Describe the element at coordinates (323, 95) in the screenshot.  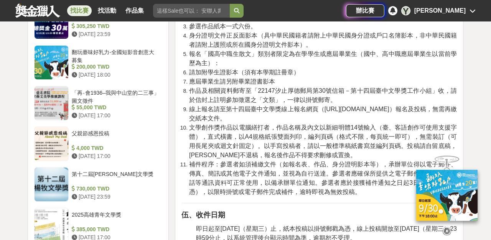
I see `span: 作品及相關資料郵寄至「22147汐止厚德郵局第30號信箱－第十四屆臺中文學獎工作小組」收，請於信封上註明參加徵選之「文類」，一律以掛號郵寄。` at that location.